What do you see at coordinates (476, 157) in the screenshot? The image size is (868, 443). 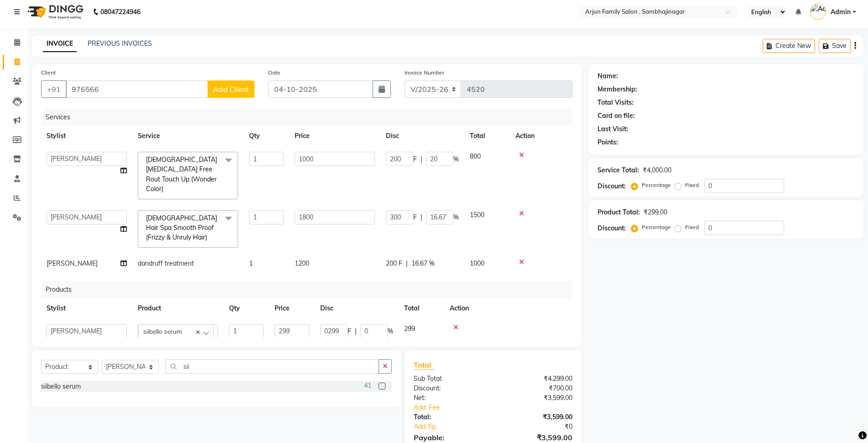 I see `span: 800` at bounding box center [476, 157].